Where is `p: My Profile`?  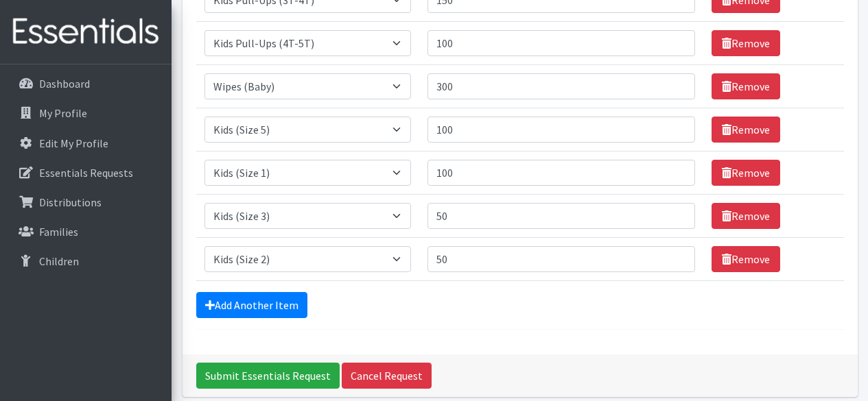
p: My Profile is located at coordinates (63, 113).